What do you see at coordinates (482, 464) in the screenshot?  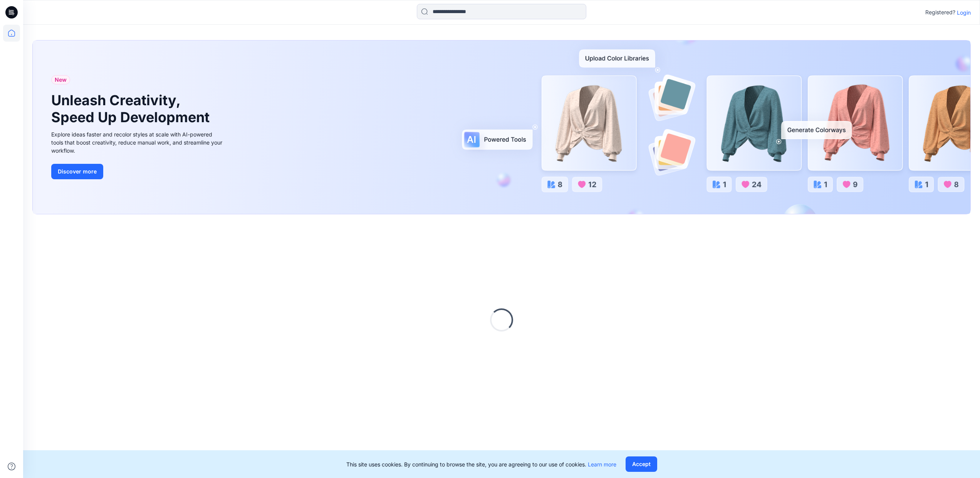 I see `p: This site uses cookies. By continuing to browse the site, you are agreeing to our use of cookies.` at bounding box center [482, 464].